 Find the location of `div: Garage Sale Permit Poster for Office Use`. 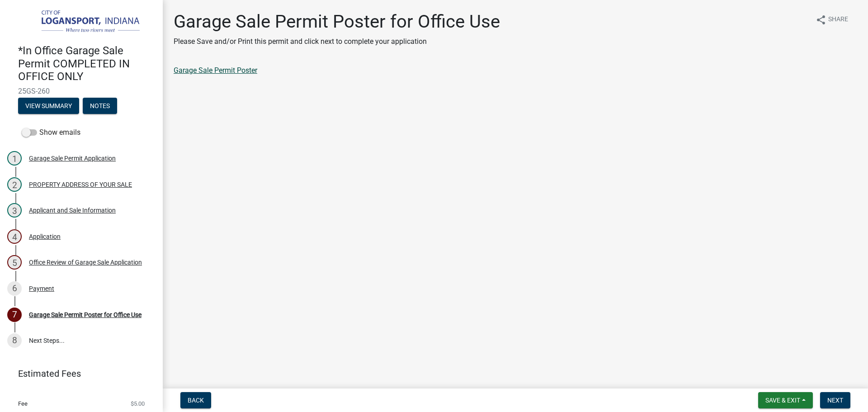

div: Garage Sale Permit Poster for Office Use is located at coordinates (85, 315).